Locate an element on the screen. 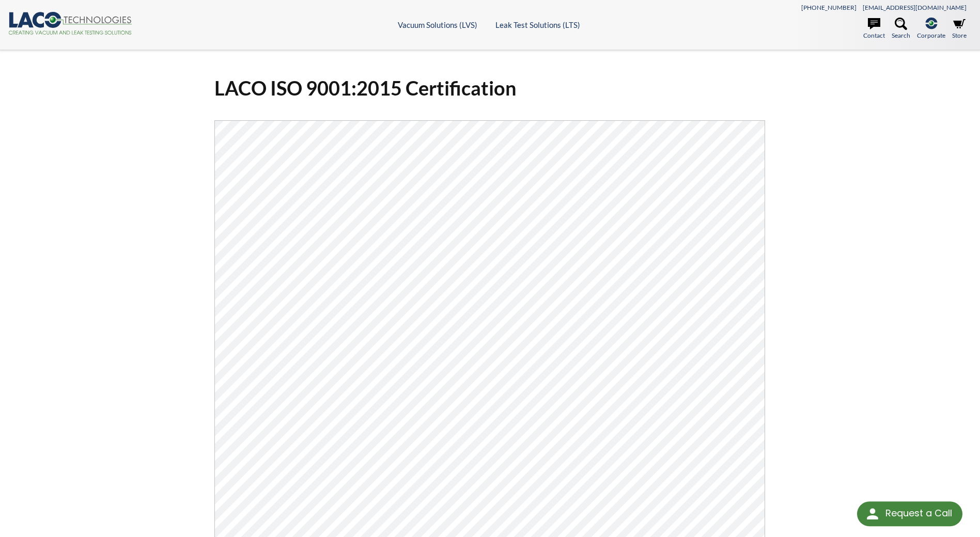 The image size is (980, 537). h1: LACO ISO 9001:2015 Certification is located at coordinates (489, 88).